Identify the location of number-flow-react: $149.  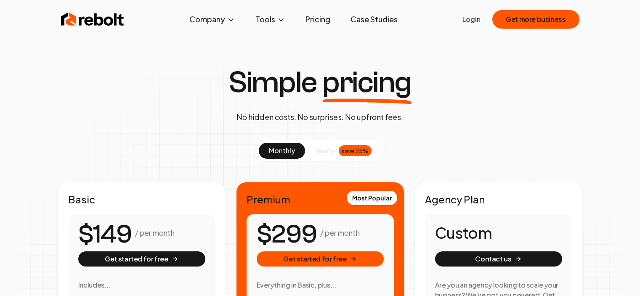
(105, 234).